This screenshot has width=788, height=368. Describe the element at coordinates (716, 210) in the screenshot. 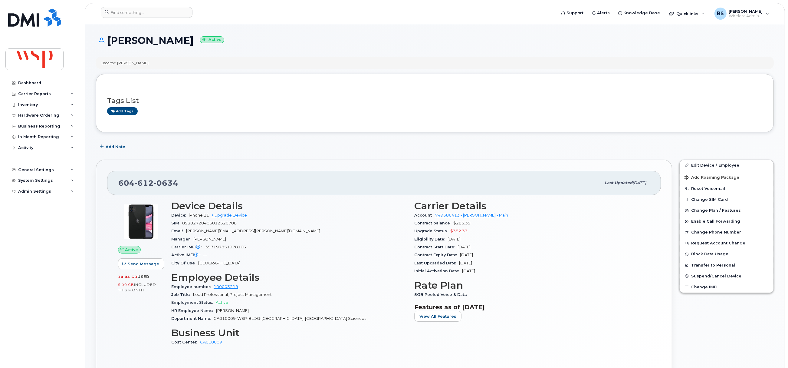

I see `span: Change Plan / Features` at that location.